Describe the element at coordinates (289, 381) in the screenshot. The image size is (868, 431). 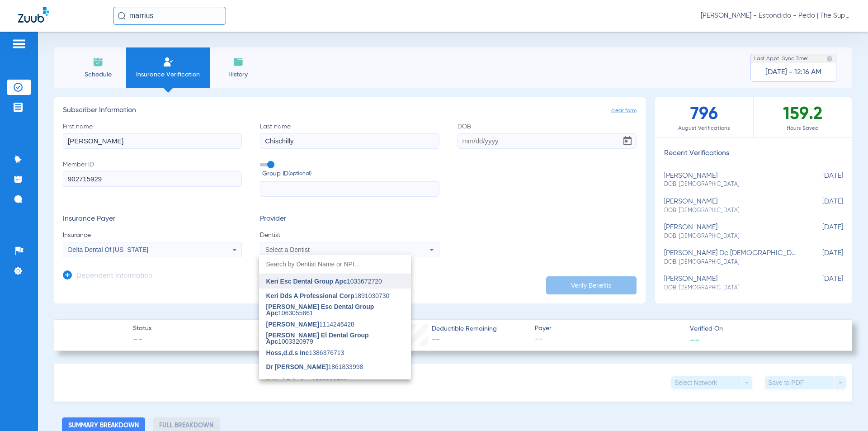
I see `span: N Keri Dds Apc` at that location.